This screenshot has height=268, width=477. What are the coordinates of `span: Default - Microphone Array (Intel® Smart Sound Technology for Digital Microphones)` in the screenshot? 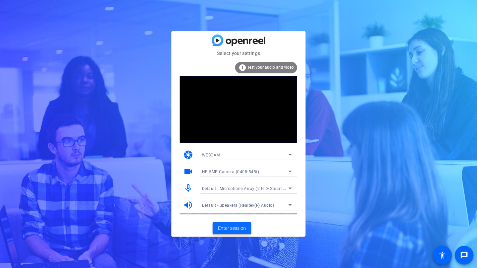 It's located at (285, 189).